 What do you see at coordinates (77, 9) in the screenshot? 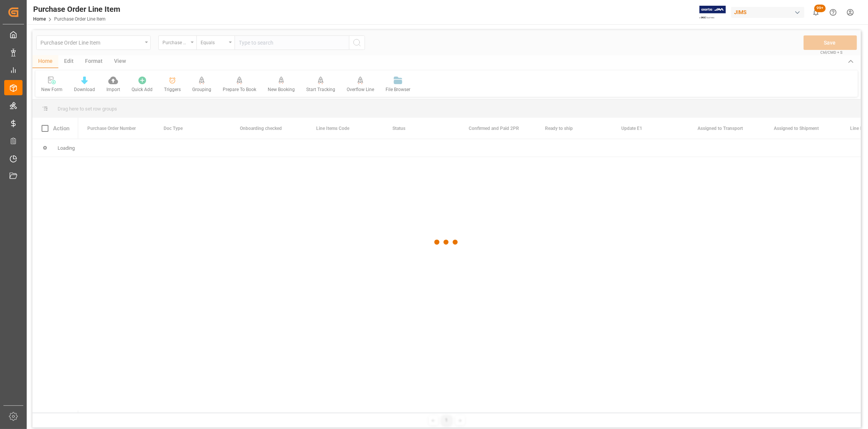
I see `div: Purchase Order Line Item` at bounding box center [77, 9].